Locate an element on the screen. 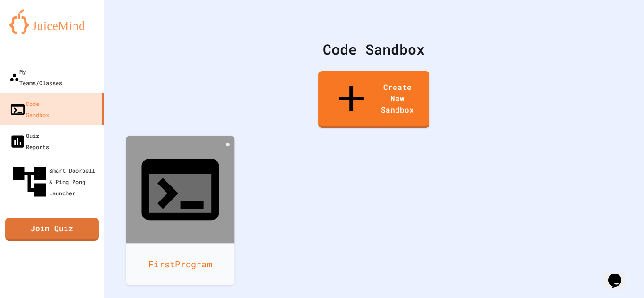  a: Create New Sandbox is located at coordinates (374, 99).